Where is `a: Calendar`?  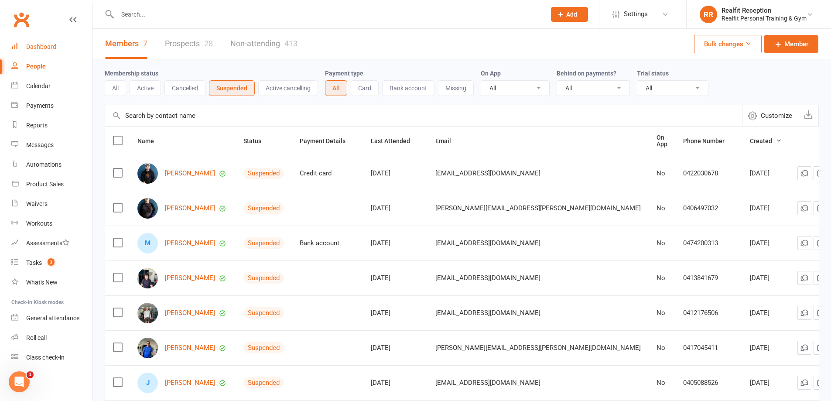
a: Calendar is located at coordinates (51, 86).